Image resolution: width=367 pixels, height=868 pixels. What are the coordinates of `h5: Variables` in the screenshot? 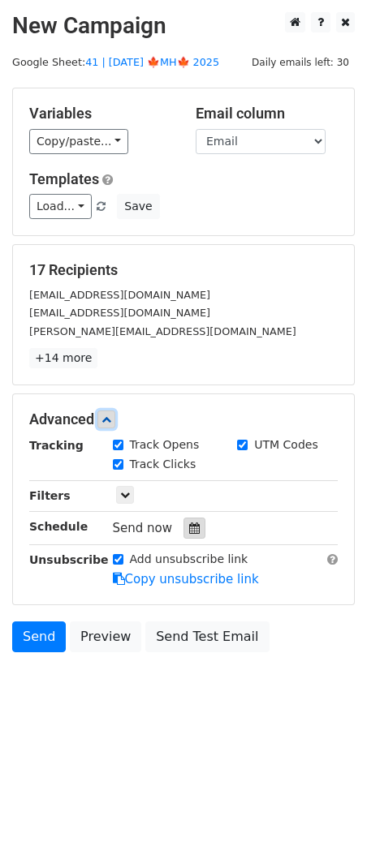 It's located at (100, 114).